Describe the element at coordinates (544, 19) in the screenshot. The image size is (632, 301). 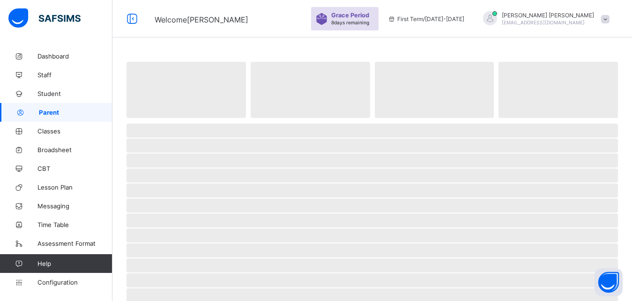
I see `div: MAHMUD-NAJIMMAHMUD` at that location.